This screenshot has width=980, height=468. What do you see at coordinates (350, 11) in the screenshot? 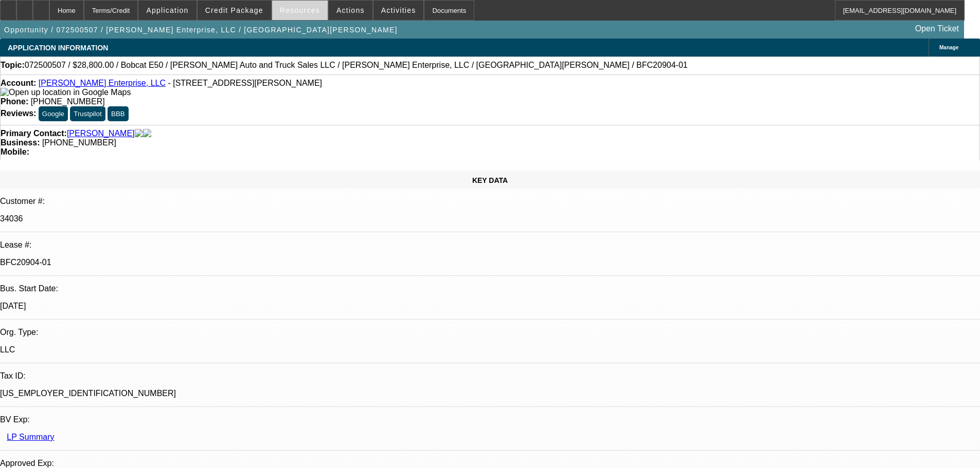
I see `button: Actions` at bounding box center [350, 11].